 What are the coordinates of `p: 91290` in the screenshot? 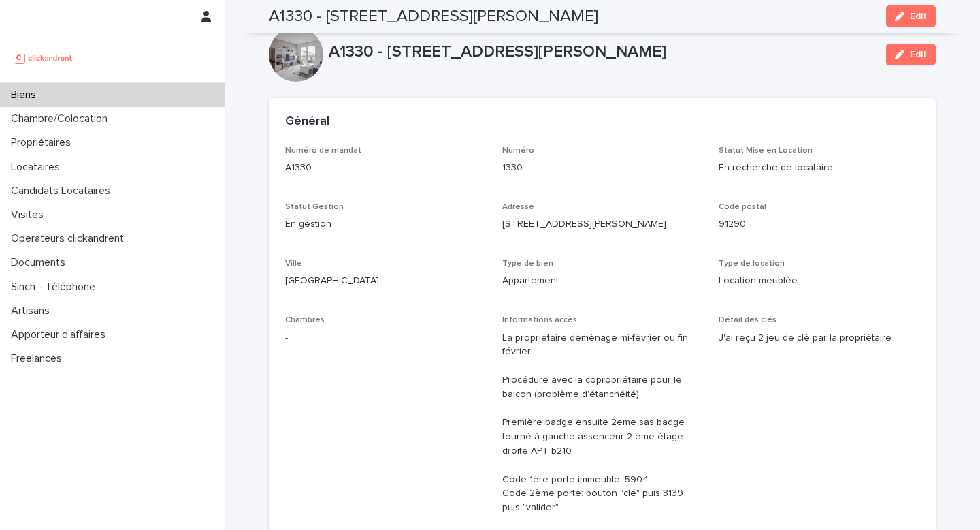 It's located at (819, 224).